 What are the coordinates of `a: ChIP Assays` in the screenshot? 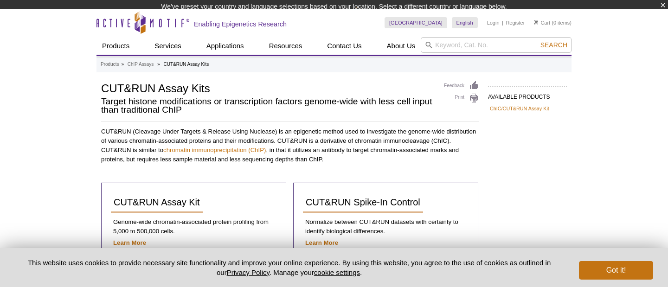 It's located at (141, 64).